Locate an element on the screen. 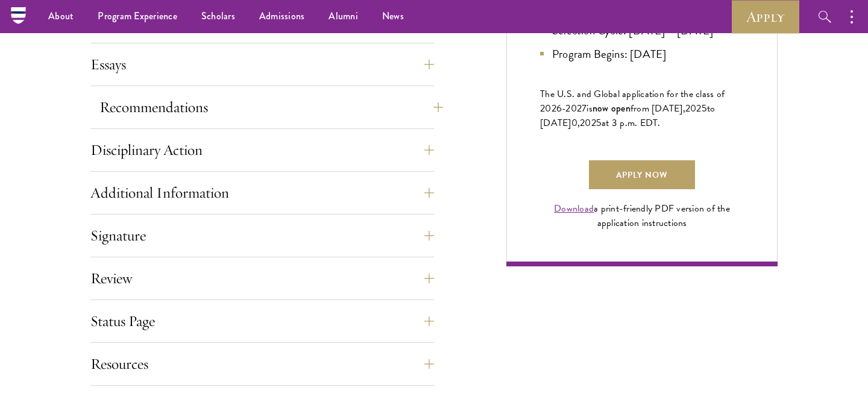 The image size is (868, 414). button: Review is located at coordinates (262, 279).